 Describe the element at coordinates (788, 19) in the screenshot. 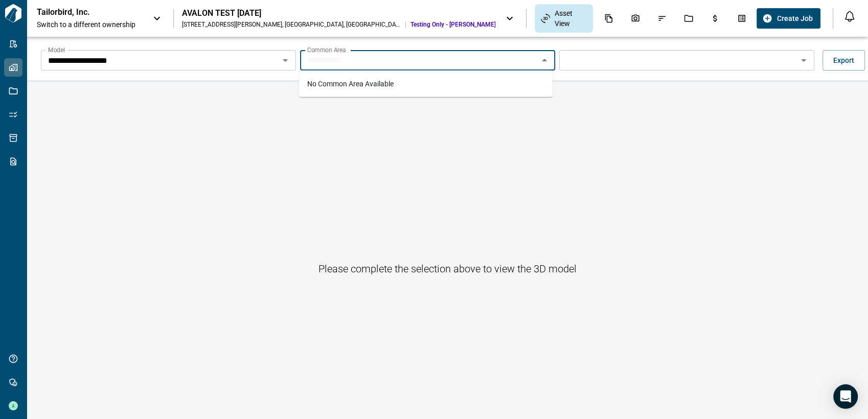

I see `button: Create Job` at that location.